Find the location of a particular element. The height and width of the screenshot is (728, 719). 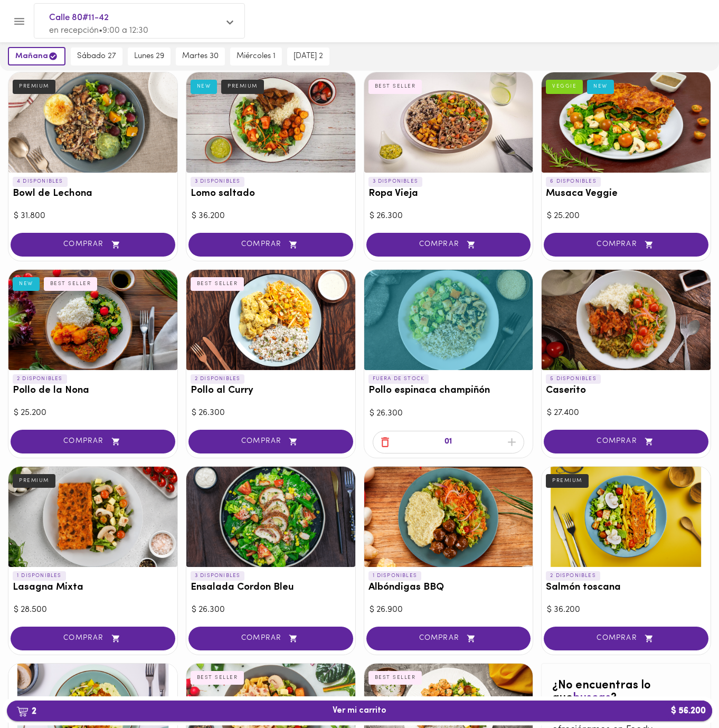

button: mañana is located at coordinates (36, 56).